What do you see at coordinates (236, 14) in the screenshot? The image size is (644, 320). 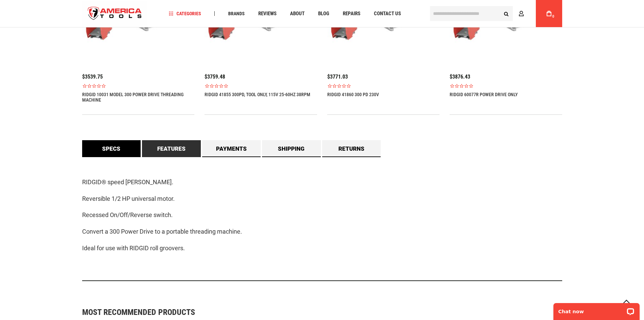 I see `span: Brands` at bounding box center [236, 14].